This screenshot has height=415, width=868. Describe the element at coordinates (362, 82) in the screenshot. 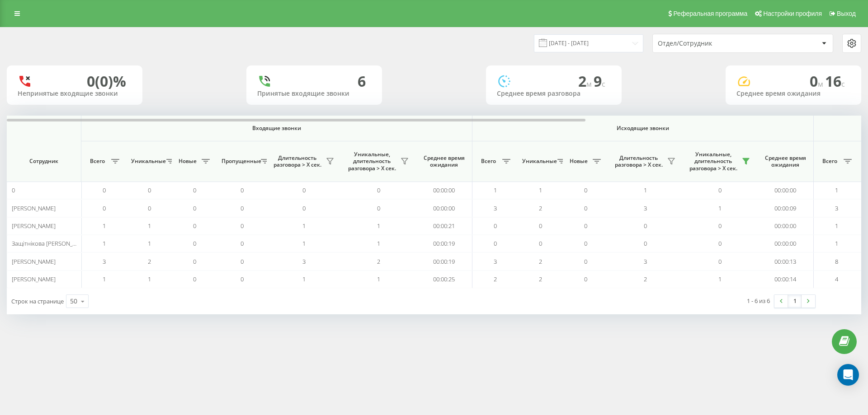

I see `div: 6` at that location.